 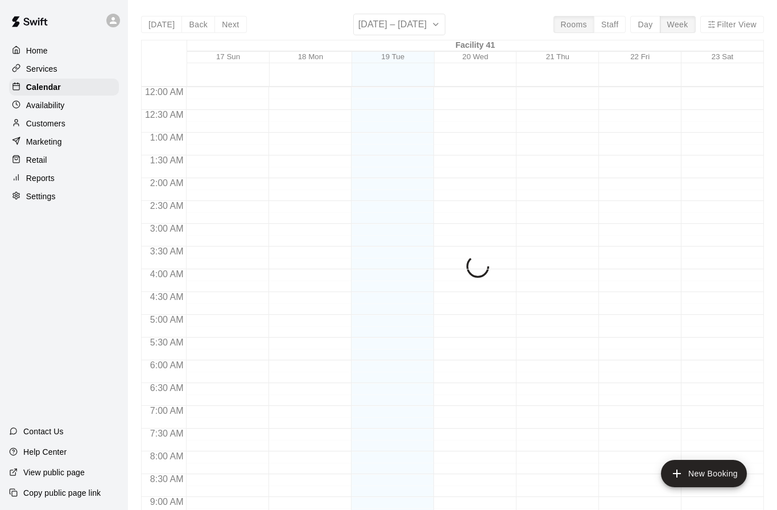 What do you see at coordinates (640, 56) in the screenshot?
I see `button: 22 Fri` at bounding box center [640, 56].